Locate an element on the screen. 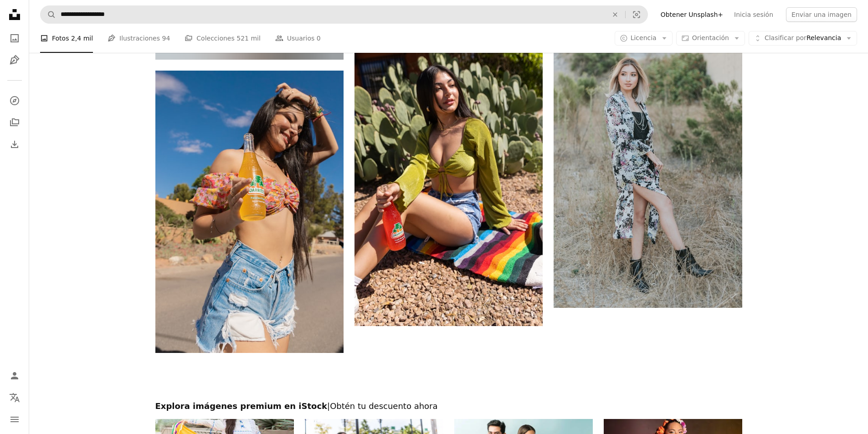 Image resolution: width=868 pixels, height=434 pixels. img: Mujer en vestido floral de manga larga en blanco y negro de pie en el campo de hierba marrón dura... is located at coordinates (647, 166).